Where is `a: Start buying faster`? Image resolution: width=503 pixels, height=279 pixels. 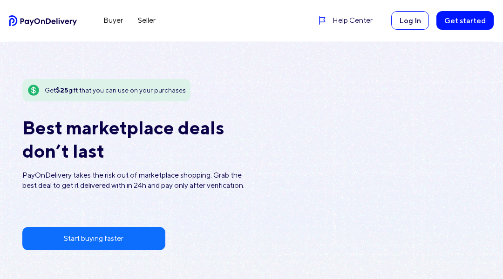 a: Start buying faster is located at coordinates (94, 239).